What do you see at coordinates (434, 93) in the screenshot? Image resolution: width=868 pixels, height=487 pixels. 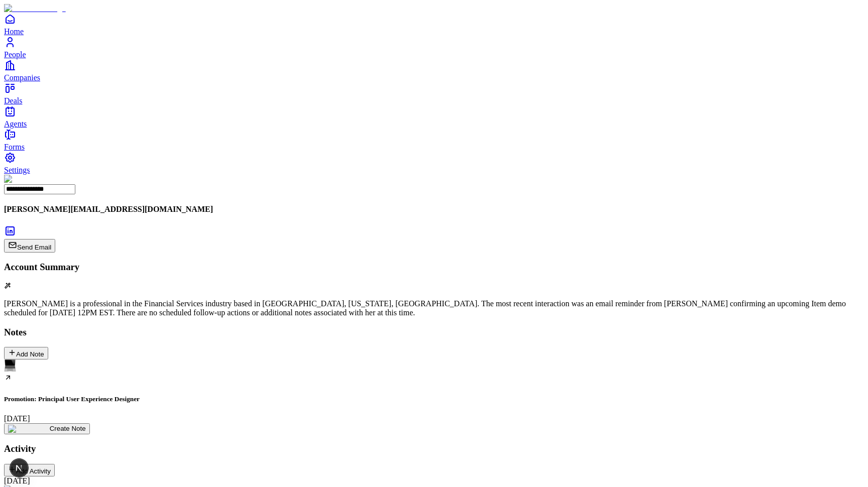 I see `a: Deals` at bounding box center [434, 93].